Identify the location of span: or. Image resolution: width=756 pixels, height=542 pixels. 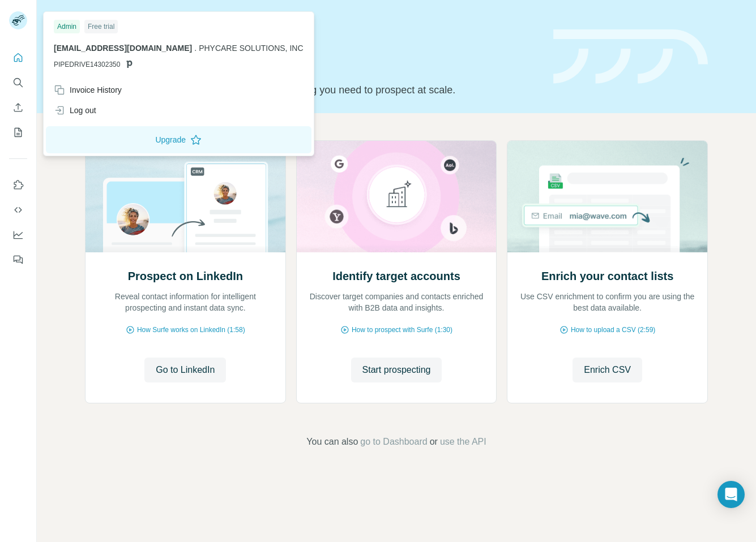
(433, 441).